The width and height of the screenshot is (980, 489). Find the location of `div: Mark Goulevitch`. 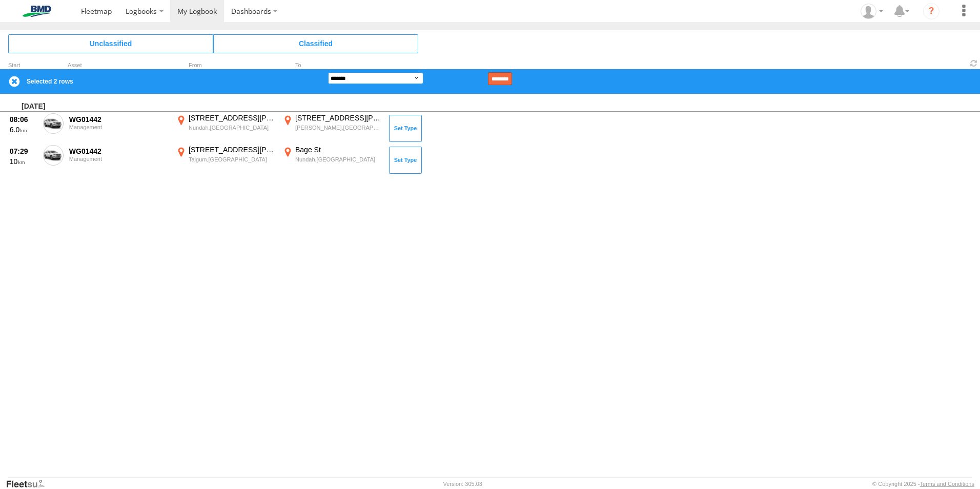

div: Mark Goulevitch is located at coordinates (871, 11).